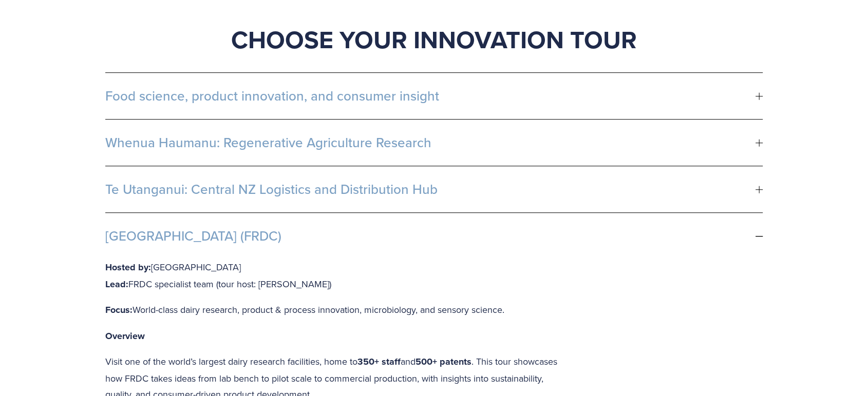 The width and height of the screenshot is (868, 396). What do you see at coordinates (434, 190) in the screenshot?
I see `button: Te Utanganui: Central NZ Logistics and Distribution Hub` at bounding box center [434, 190].